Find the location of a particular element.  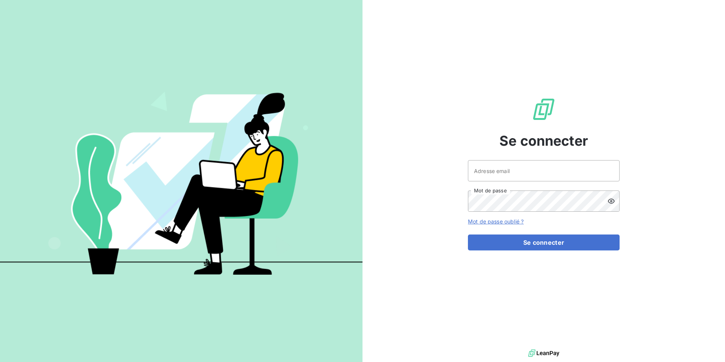

input: placeholder is located at coordinates (544, 171).